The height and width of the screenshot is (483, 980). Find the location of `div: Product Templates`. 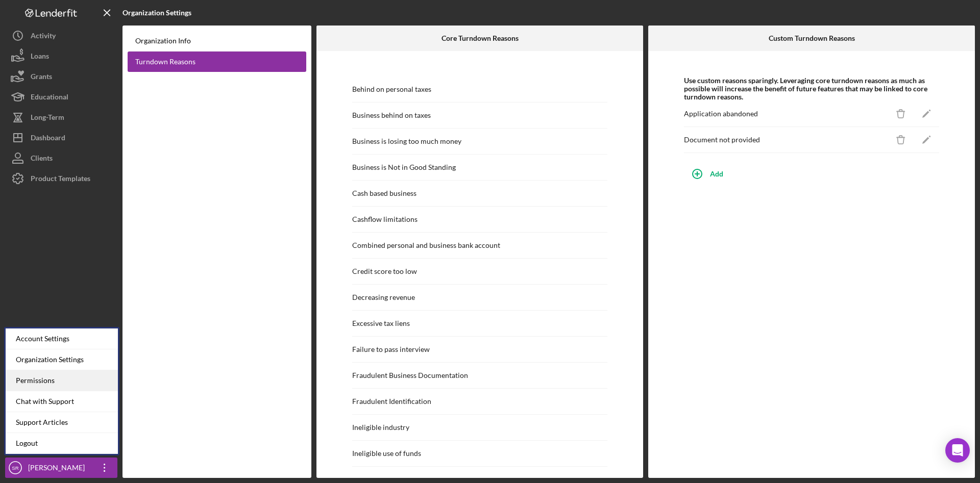

div: Product Templates is located at coordinates (60, 179).